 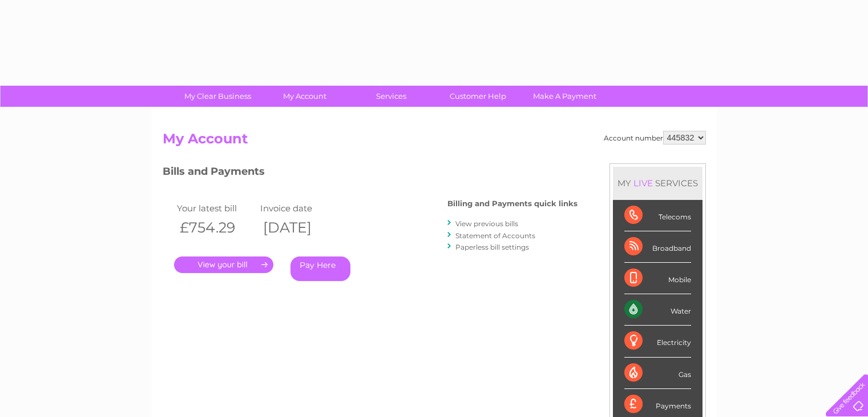 What do you see at coordinates (478, 96) in the screenshot?
I see `a: Customer Help` at bounding box center [478, 96].